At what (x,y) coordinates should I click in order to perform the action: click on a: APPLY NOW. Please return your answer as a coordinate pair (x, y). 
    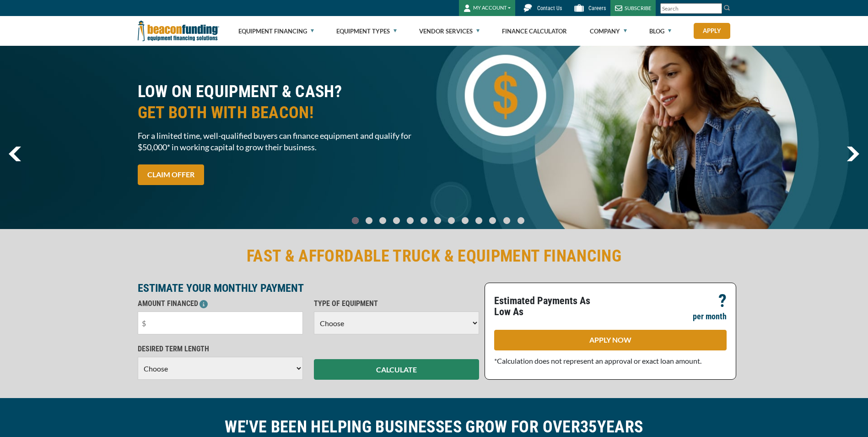
    Looking at the image, I should click on (610, 340).